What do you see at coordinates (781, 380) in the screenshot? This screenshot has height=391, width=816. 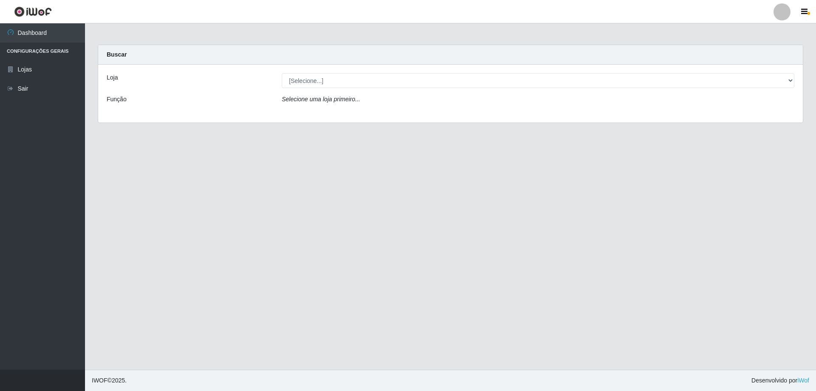 I see `span: Desenvolvido por` at bounding box center [781, 380].